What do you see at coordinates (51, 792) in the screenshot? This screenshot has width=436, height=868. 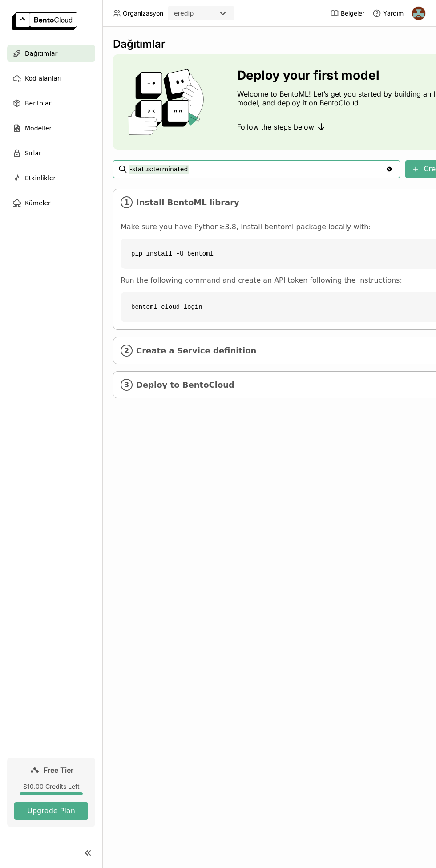 I see `a: Free Tier$10.00 Credits LeftUpgrade Plan` at bounding box center [51, 792].